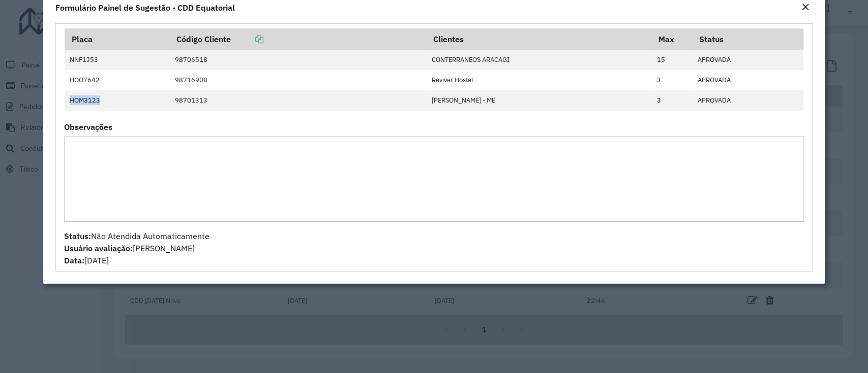  I want to click on td: 98716908, so click(297, 80).